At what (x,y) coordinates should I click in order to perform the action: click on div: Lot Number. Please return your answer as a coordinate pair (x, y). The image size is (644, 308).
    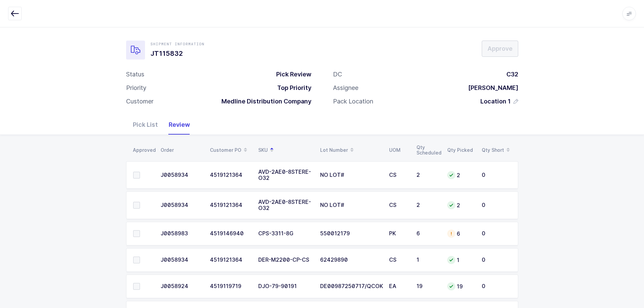
    Looking at the image, I should click on (350, 150).